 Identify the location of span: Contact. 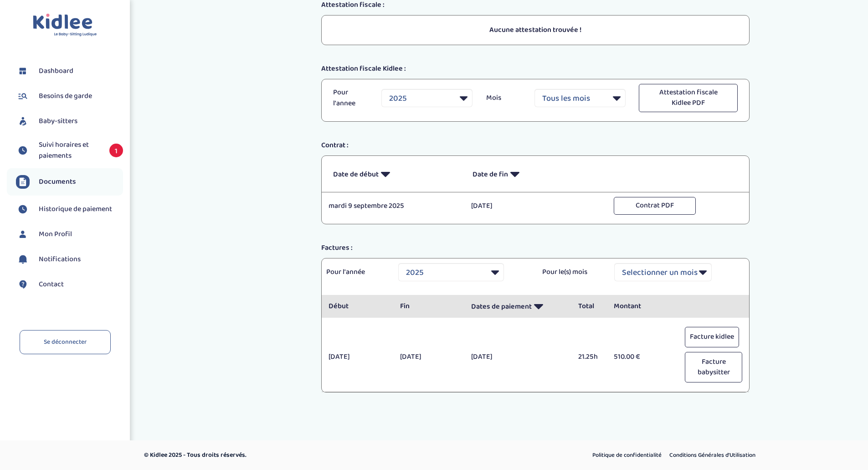
(51, 285).